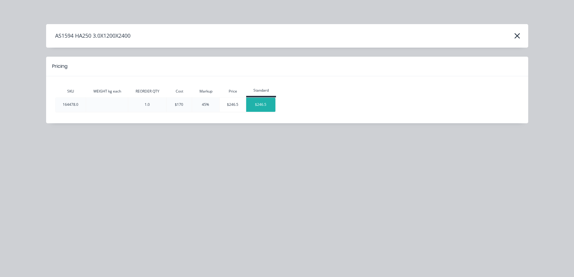  I want to click on div: 1.0, so click(147, 105).